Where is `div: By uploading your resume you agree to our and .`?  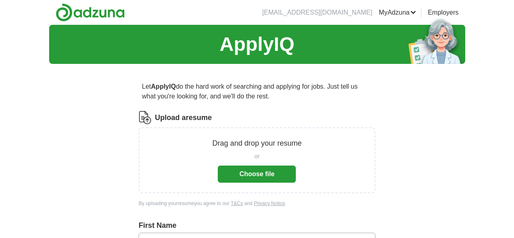
div: By uploading your resume you agree to our and . is located at coordinates (257, 203).